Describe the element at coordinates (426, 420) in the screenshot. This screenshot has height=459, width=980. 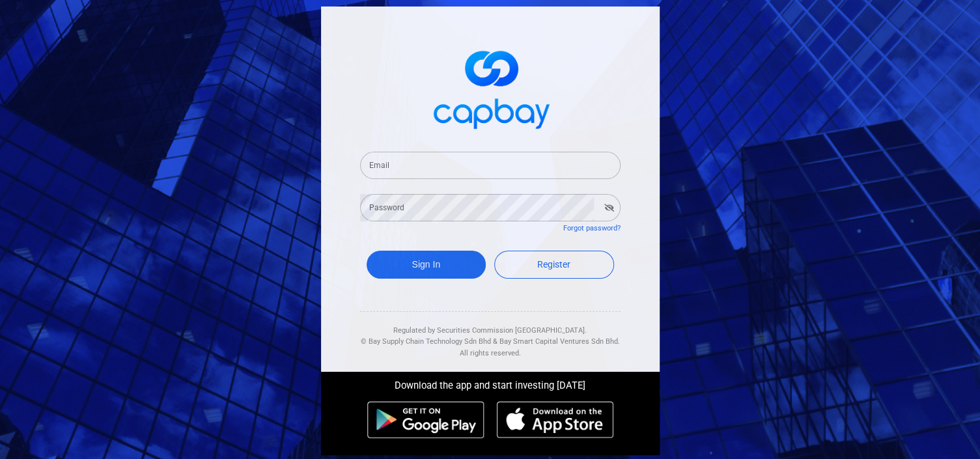
I see `img: android` at that location.